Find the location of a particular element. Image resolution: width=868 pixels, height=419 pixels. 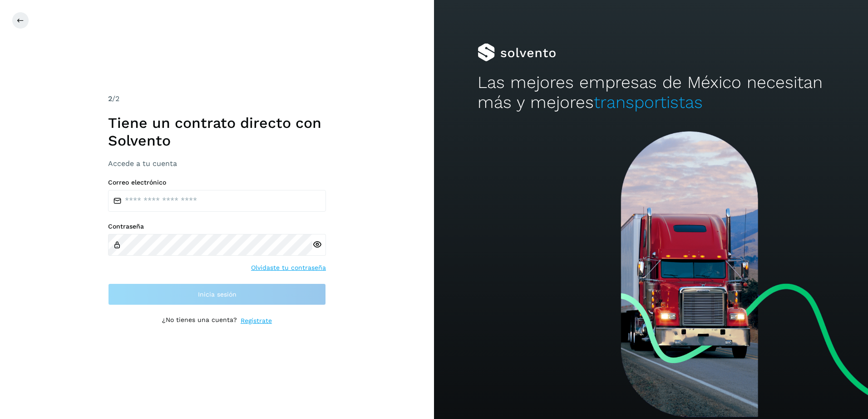

h3: Accede a tu cuenta is located at coordinates (217, 163).